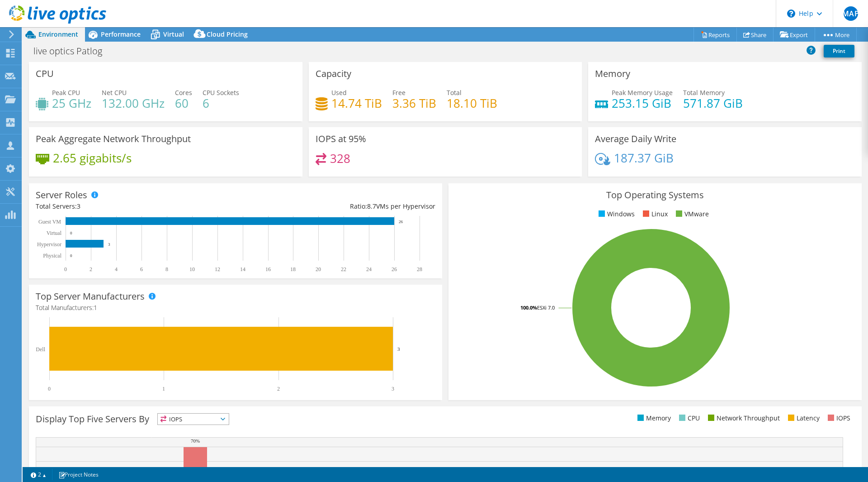 Image resolution: width=868 pixels, height=482 pixels. What do you see at coordinates (414, 104) in the screenshot?
I see `h4: 3.36 TiB` at bounding box center [414, 104].